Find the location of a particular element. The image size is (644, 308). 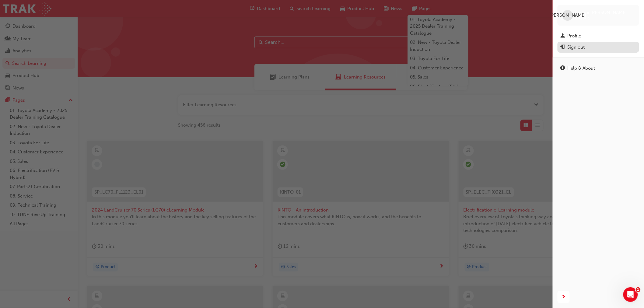

a: Profile is located at coordinates (598, 36).